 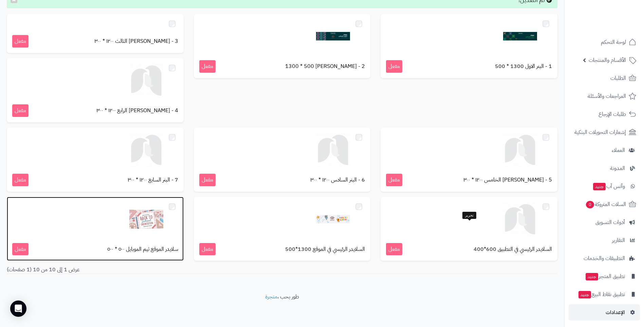 I want to click on span: 6 - البنر السادس ١٢٠٠ * ٣٠٠, so click(x=337, y=180).